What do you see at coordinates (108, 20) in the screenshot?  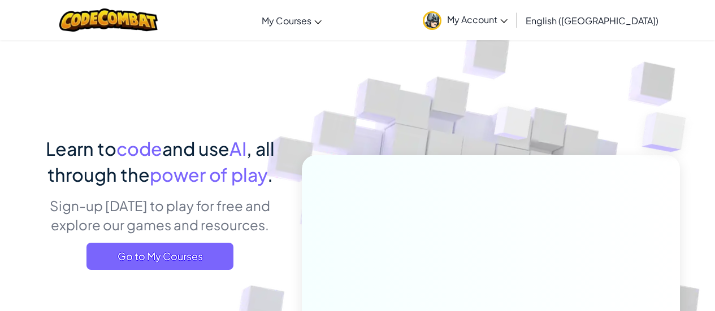 I see `img: CodeCombat logo` at bounding box center [108, 20].